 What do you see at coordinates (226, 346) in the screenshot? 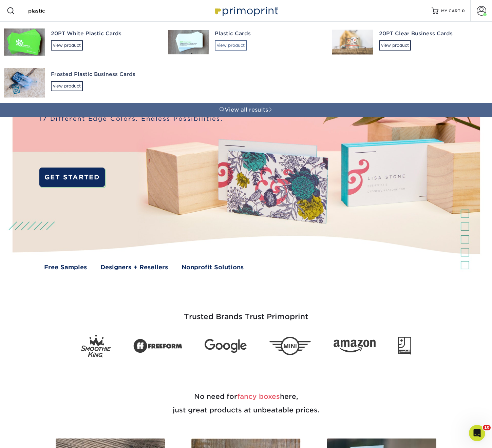
I see `img: Google` at bounding box center [226, 346].